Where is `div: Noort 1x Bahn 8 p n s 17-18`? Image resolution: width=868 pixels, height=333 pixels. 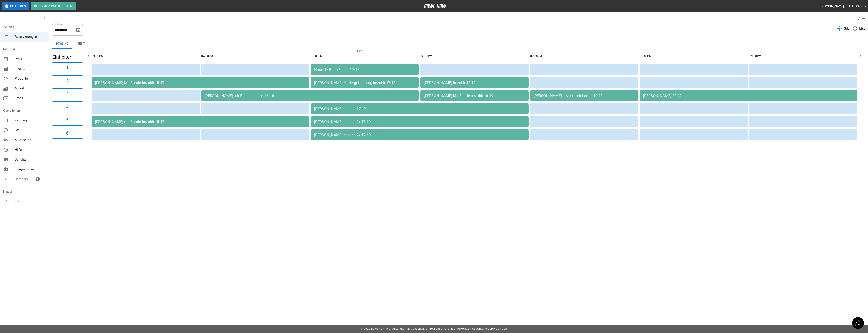 div: Noort 1x Bahn 8 p n s 17-18 is located at coordinates (365, 69).